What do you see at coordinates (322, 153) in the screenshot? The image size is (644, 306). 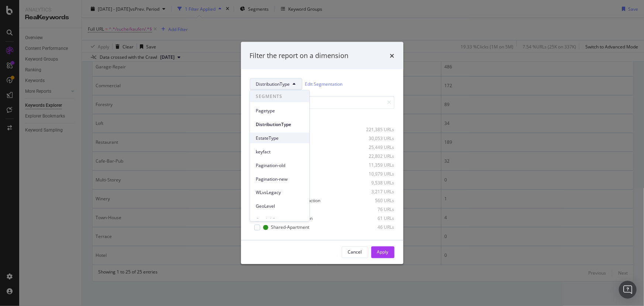 I see `div: modal` at bounding box center [322, 153].